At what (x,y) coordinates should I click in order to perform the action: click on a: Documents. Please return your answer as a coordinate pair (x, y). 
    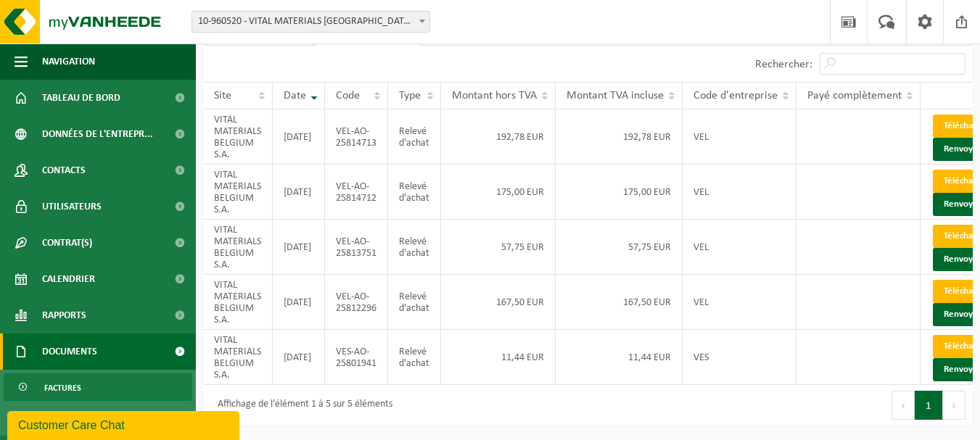
    Looking at the image, I should click on (98, 418).